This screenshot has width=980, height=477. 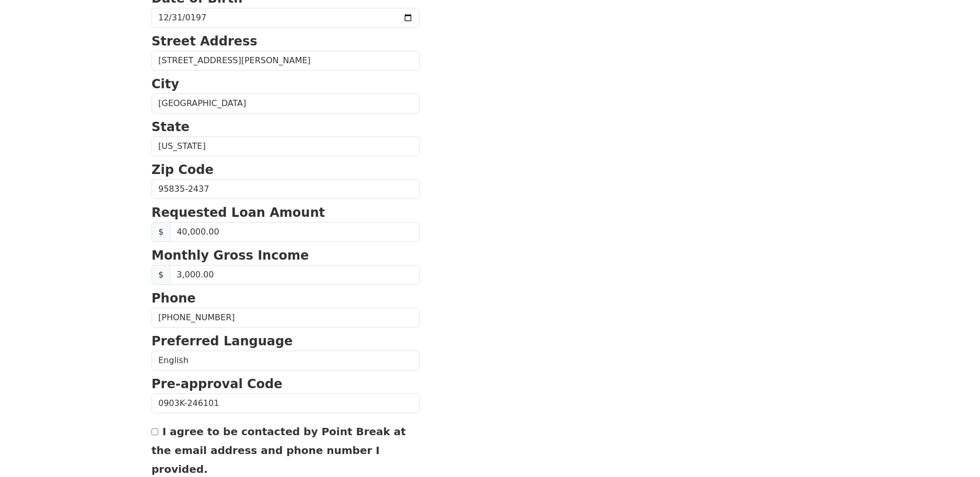 What do you see at coordinates (286, 104) in the screenshot?
I see `input: City` at bounding box center [286, 104].